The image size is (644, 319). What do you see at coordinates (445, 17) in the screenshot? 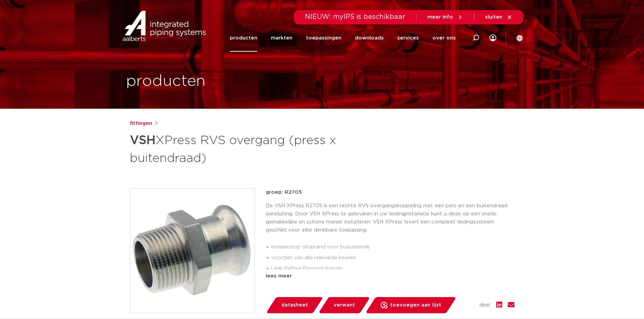
I see `a: meer info` at bounding box center [445, 17].